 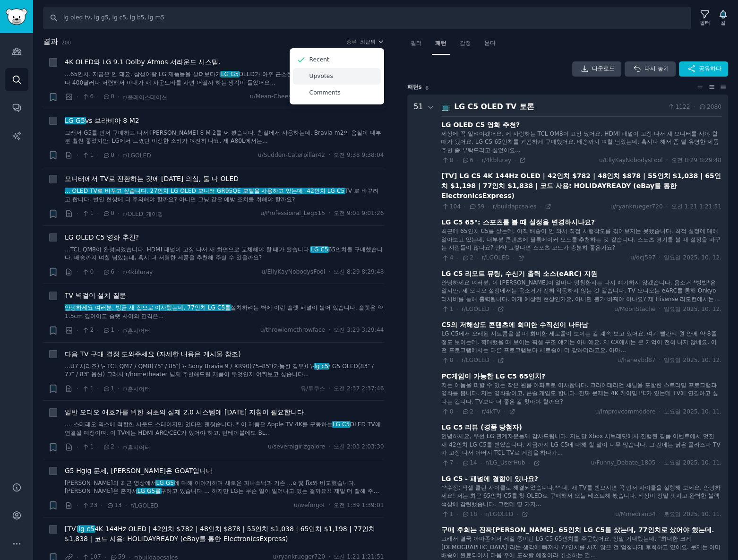 I want to click on font: vs 브라비아 8 M2, so click(x=112, y=120).